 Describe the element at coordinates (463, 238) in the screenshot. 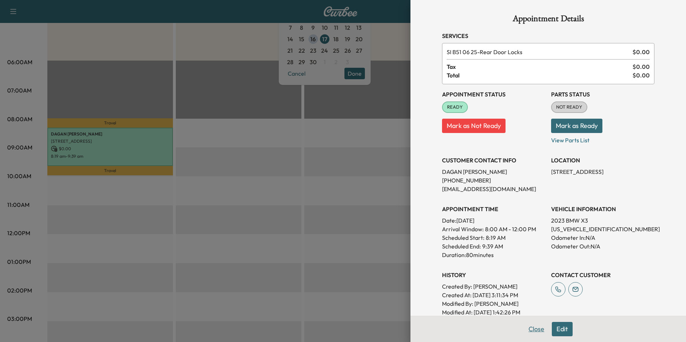

I see `p: Scheduled Start:` at that location.